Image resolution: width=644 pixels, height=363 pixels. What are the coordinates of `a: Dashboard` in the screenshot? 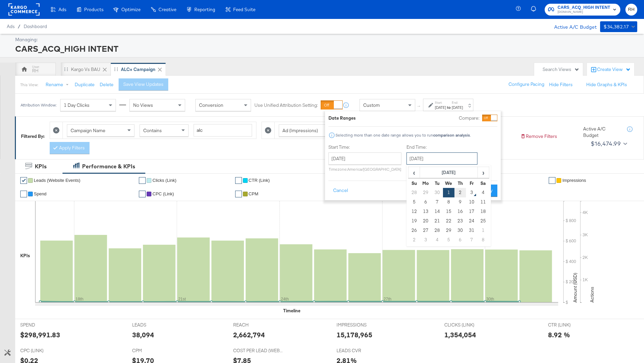 It's located at (35, 26).